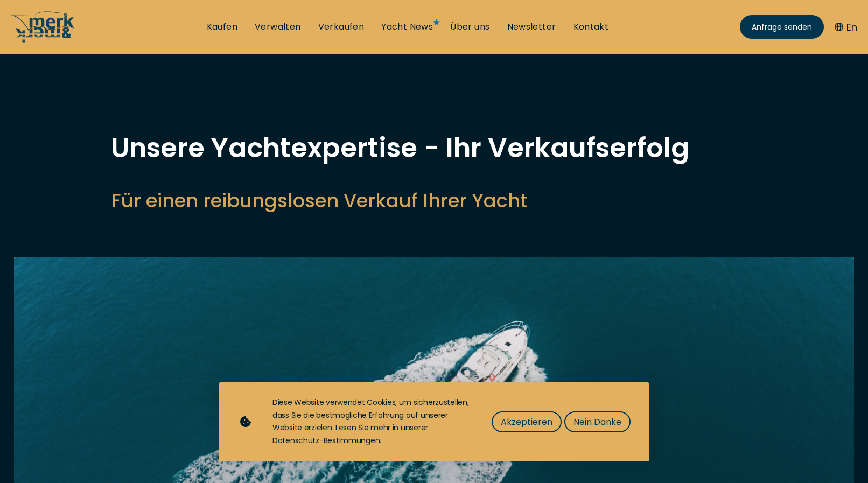 This screenshot has height=483, width=868. Describe the element at coordinates (371, 421) in the screenshot. I see `div: Diese Website verwendet Cookies, um sicherzustellen, dass Sie die bestmögliche Erfahrung auf unse...` at that location.